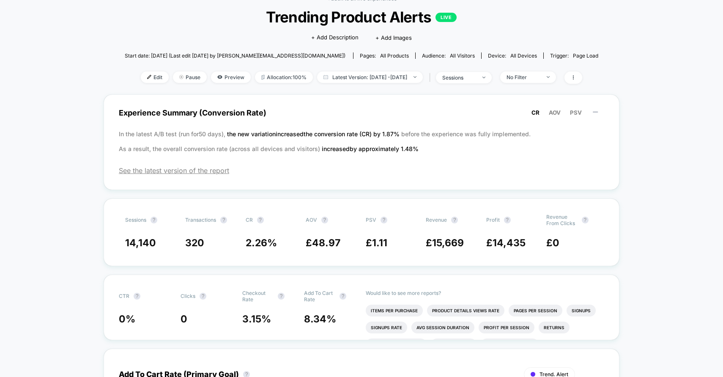 This screenshot has height=377, width=723. What do you see at coordinates (509, 243) in the screenshot?
I see `span: 14,435` at bounding box center [509, 243].